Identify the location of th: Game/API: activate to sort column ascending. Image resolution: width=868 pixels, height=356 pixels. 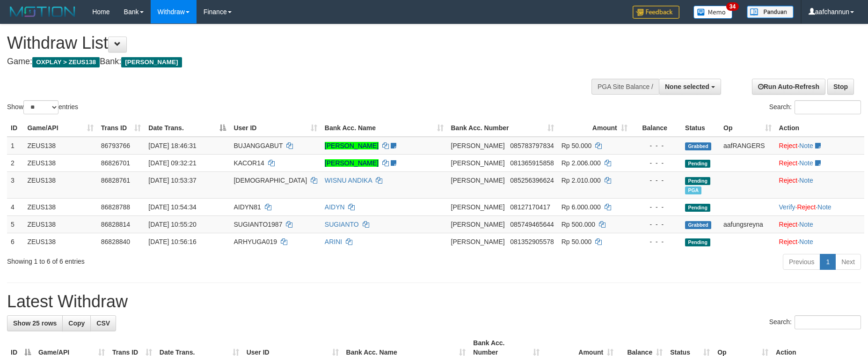
(60, 128).